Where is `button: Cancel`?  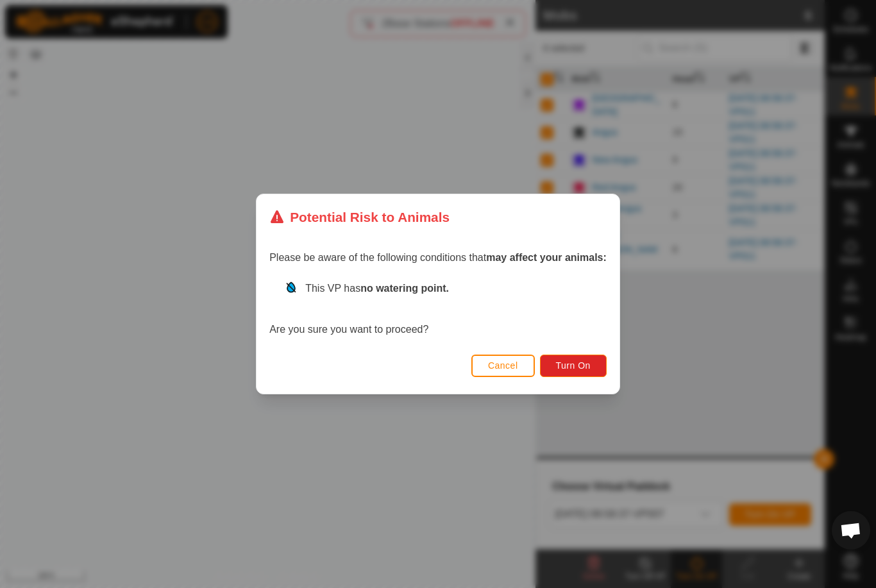 button: Cancel is located at coordinates (503, 366).